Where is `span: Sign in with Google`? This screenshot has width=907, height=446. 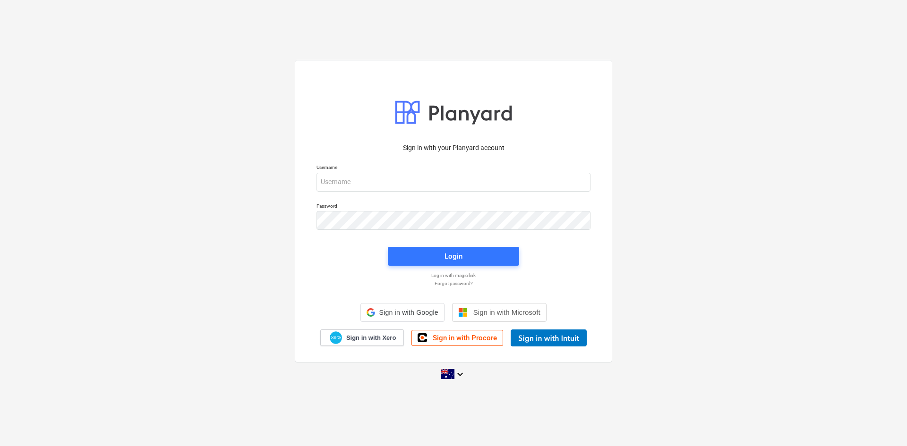 span: Sign in with Google is located at coordinates (408, 313).